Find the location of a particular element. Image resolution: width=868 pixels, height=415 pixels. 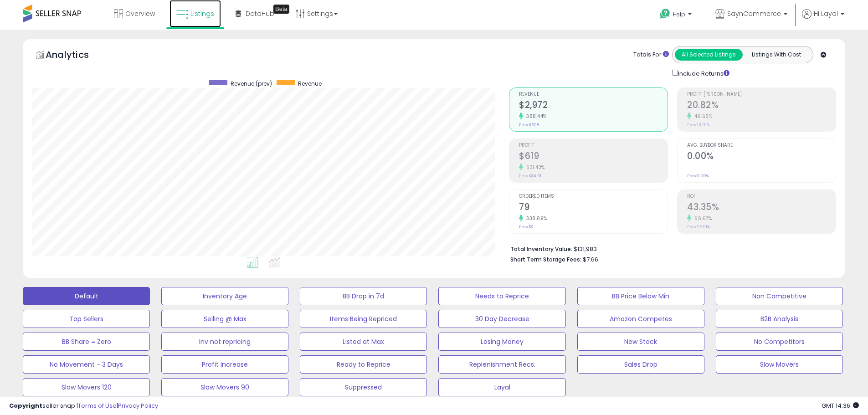

span: DataHub is located at coordinates (260, 14).